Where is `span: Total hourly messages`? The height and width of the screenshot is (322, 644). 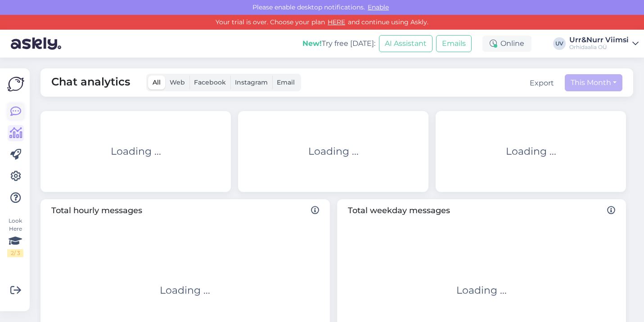 span: Total hourly messages is located at coordinates (185, 211).